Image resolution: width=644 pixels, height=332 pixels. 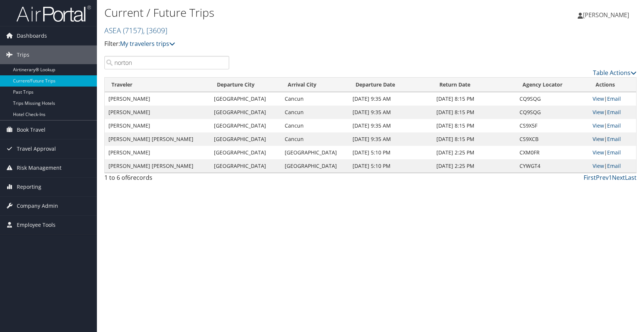 I want to click on td: CYWGT4, so click(x=552, y=166).